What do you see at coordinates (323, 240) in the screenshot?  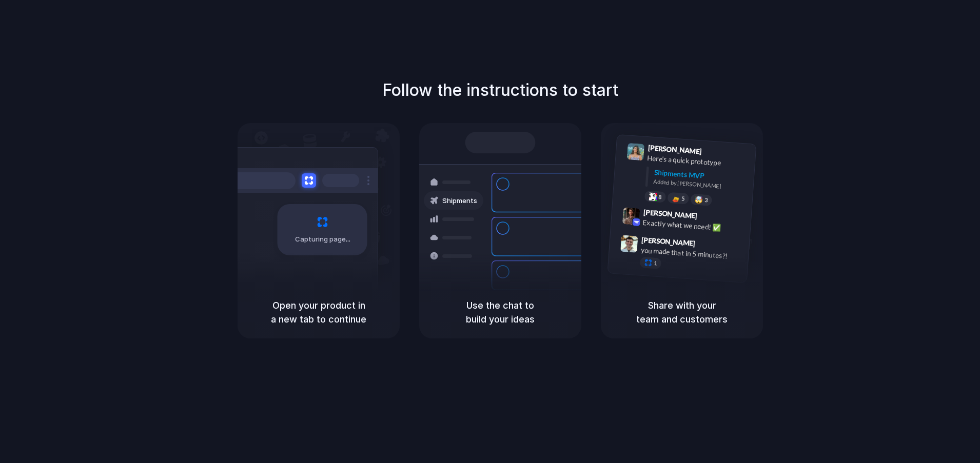 I see `span: Capturing page` at bounding box center [323, 240].